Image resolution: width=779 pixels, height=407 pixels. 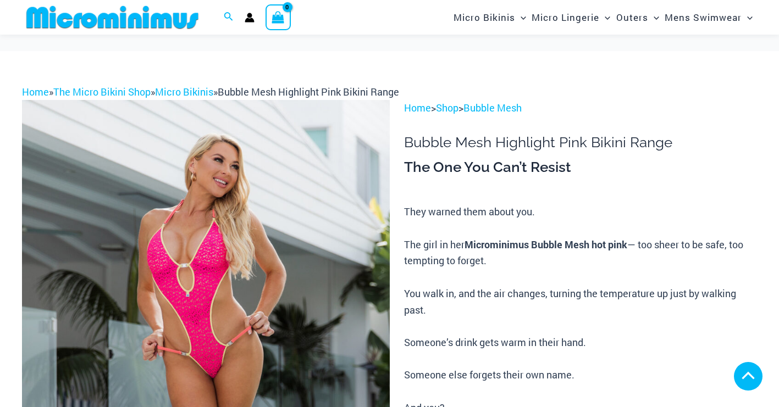 What do you see at coordinates (580, 142) in the screenshot?
I see `h1: Bubble Mesh Highlight Pink Bikini Range` at bounding box center [580, 142].